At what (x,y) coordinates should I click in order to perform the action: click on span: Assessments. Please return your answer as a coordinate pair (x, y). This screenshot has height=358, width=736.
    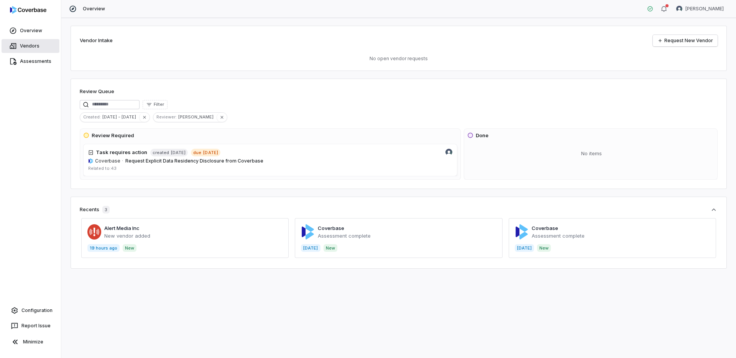
    Looking at the image, I should click on (36, 61).